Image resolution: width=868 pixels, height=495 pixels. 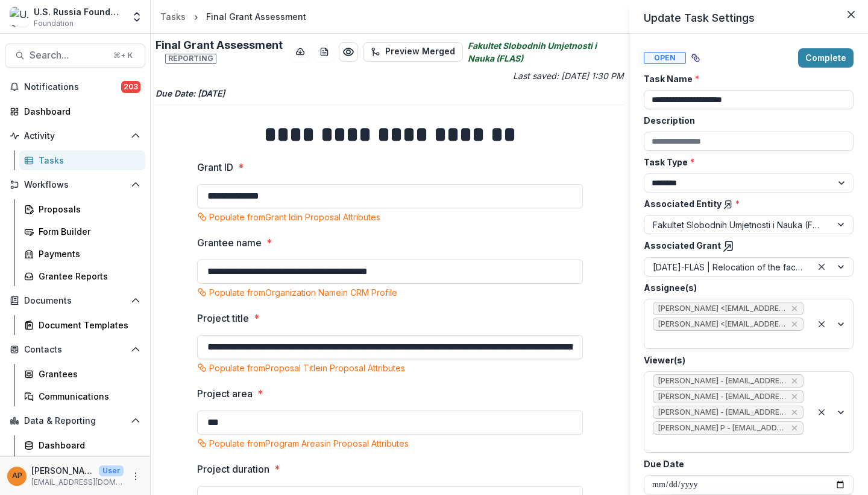 What do you see at coordinates (745, 463) in the screenshot?
I see `label: Due Date` at bounding box center [745, 463].